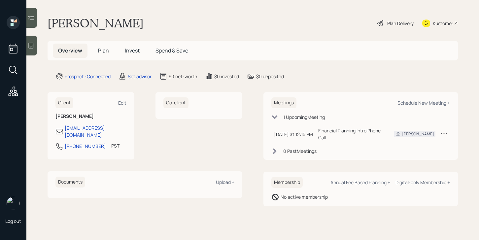  I want to click on h6: Membership, so click(287, 182).